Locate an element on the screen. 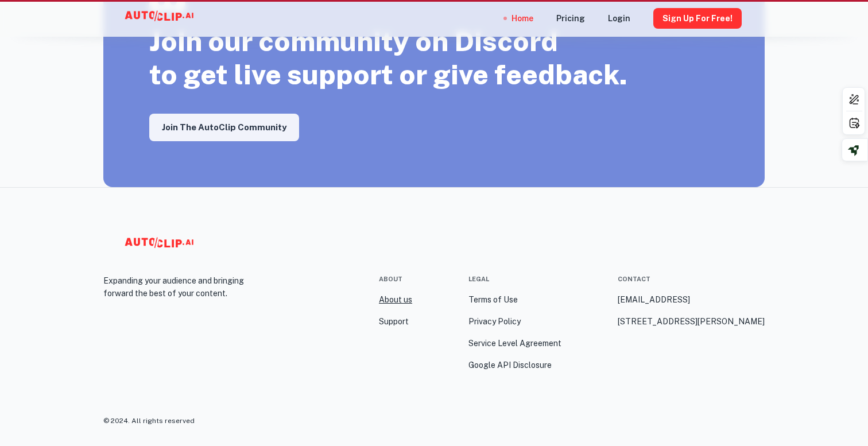 The image size is (868, 446). div: Legal is located at coordinates (479, 279).